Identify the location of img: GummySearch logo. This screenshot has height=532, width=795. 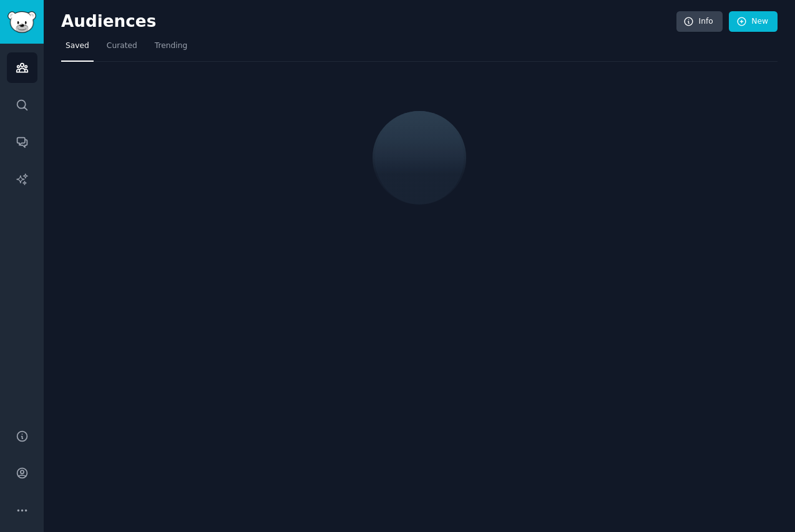
(22, 22).